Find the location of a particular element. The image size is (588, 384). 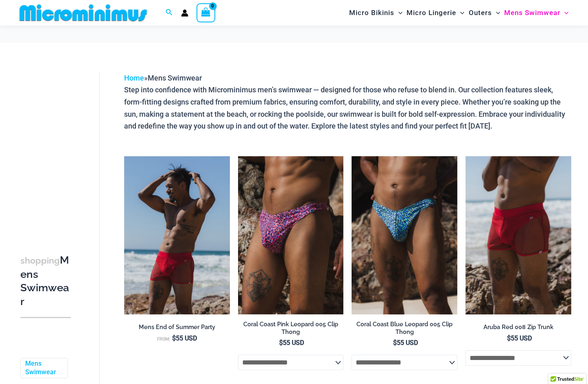

span: shopping is located at coordinates (40, 260).